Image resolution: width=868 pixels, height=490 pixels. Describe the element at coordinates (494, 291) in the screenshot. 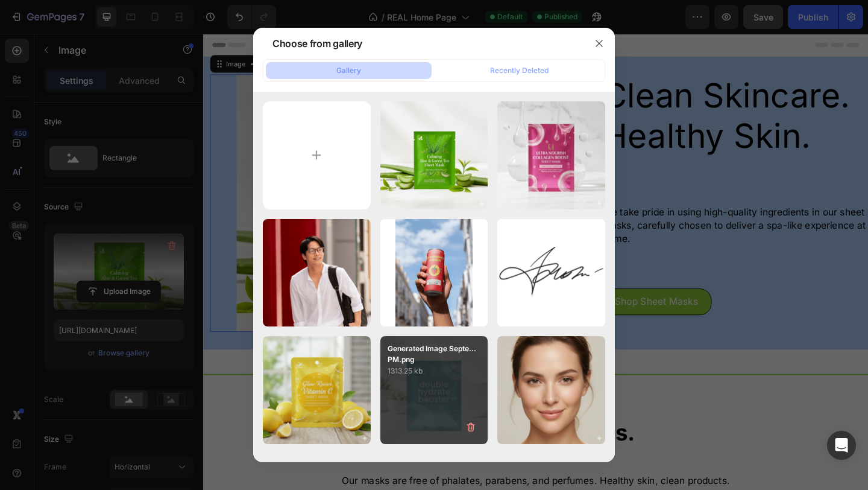

I see `a: Shop Sheet Masks` at that location.